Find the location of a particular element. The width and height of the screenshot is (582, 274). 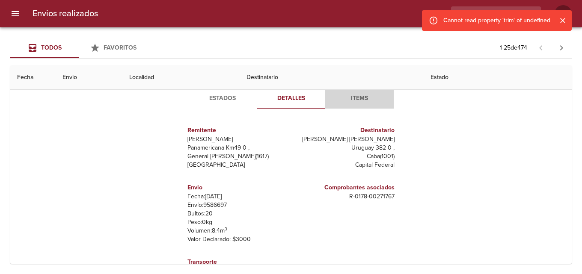

span: Pagina siguiente is located at coordinates (561, 48).